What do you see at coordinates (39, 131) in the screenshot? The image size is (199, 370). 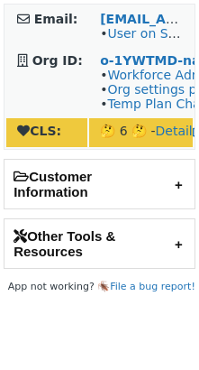 I see `strong: CLS:` at bounding box center [39, 131].